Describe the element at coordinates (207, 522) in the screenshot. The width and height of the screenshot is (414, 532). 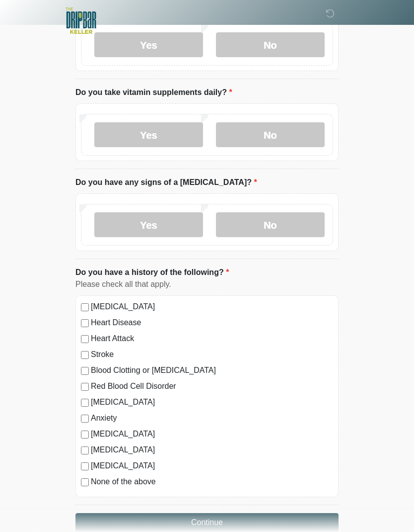
I see `button: Continue` at that location.